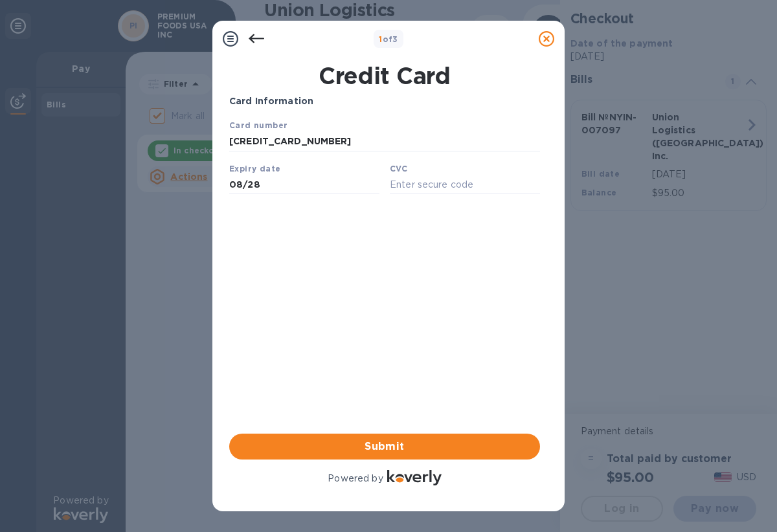 The height and width of the screenshot is (532, 777). I want to click on img: Logo, so click(414, 478).